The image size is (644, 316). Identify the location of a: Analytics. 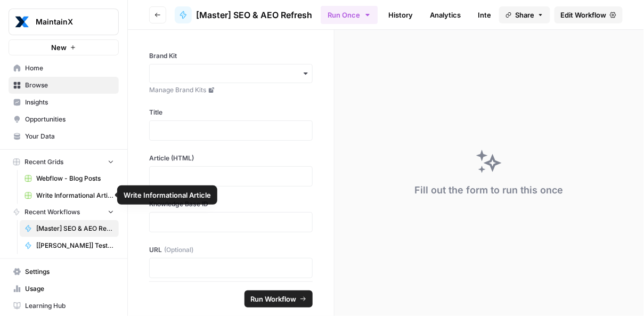
(445, 15).